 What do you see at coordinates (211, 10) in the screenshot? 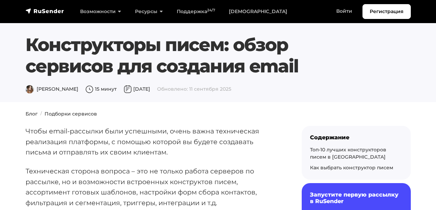
I see `sup: 24/7` at bounding box center [211, 10].